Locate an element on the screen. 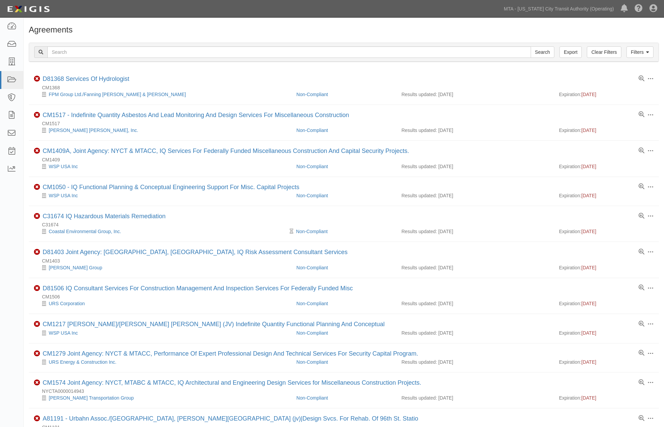  div: CM1217 Richard Dattner/Parsons Brinckerhoff (JV) Indefinite Quantity Functional Planning And Conc... is located at coordinates (214, 325).